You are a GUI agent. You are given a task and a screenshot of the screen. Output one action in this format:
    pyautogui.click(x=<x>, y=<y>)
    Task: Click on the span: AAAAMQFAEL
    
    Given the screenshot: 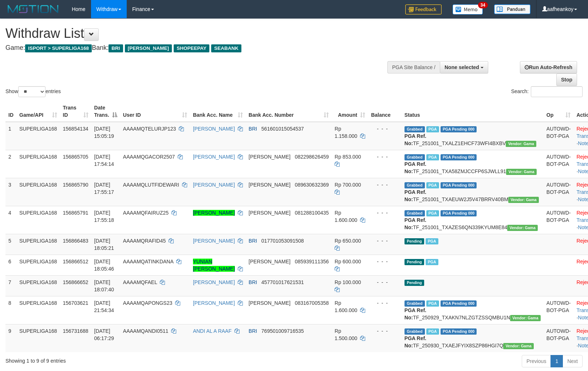 What is the action you would take?
    pyautogui.click(x=141, y=283)
    